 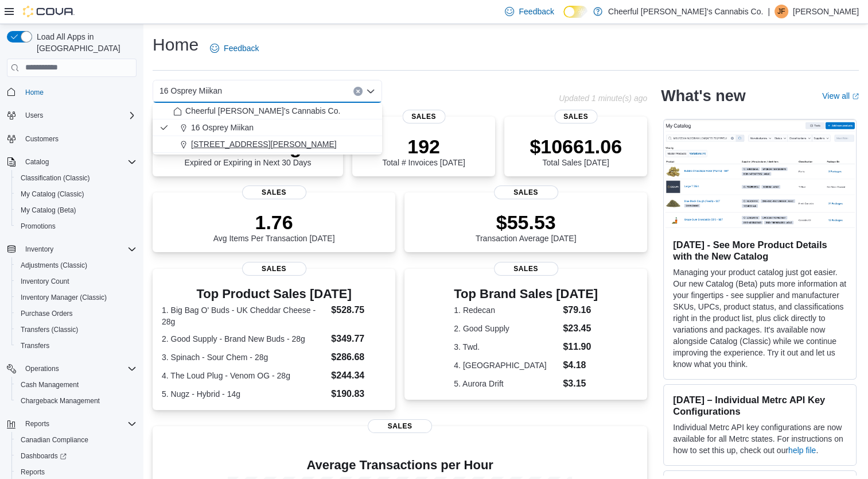 I want to click on button: Inventory Count, so click(x=76, y=281).